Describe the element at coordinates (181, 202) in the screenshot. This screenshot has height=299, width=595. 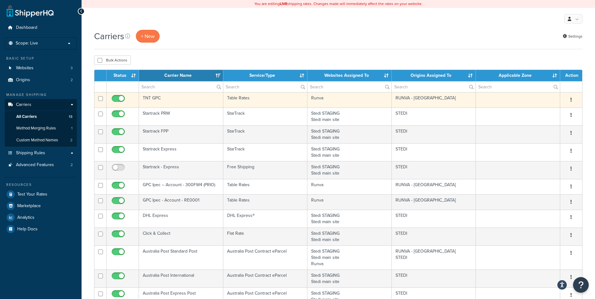
I see `td: GPC Ipec - Account - RE0001` at that location.